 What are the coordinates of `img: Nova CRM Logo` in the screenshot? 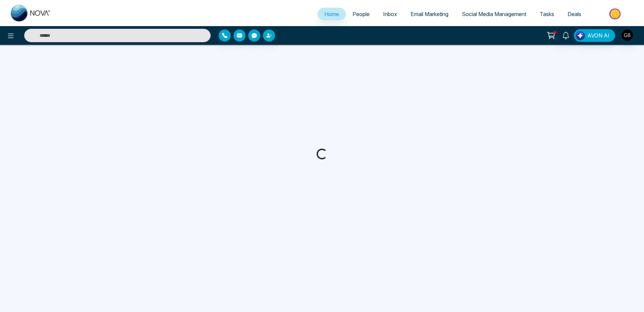 It's located at (31, 13).